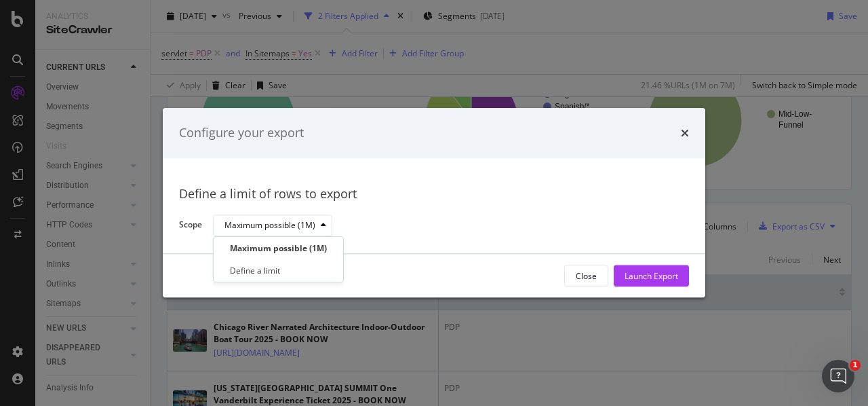 This screenshot has height=406, width=868. What do you see at coordinates (586, 277) in the screenshot?
I see `button: Close` at bounding box center [586, 277].